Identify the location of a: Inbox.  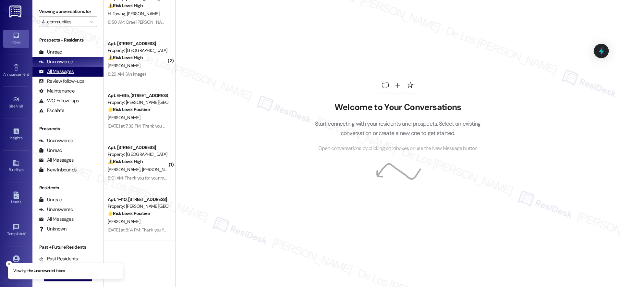
(16, 39).